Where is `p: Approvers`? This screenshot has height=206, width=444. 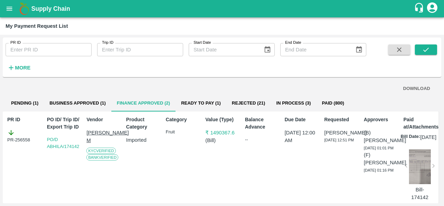
p: Approvers is located at coordinates (381, 119).